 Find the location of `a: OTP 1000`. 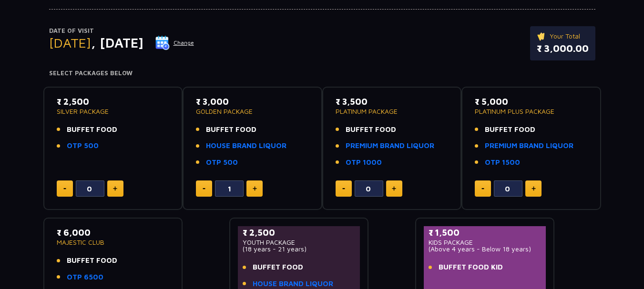

a: OTP 1000 is located at coordinates (363, 163).